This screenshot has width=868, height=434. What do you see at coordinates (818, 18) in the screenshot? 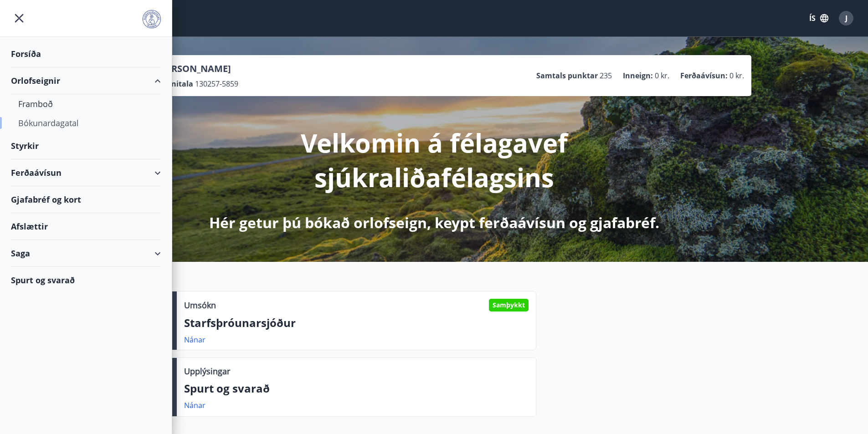
I see `button: ÍS` at bounding box center [818, 18].